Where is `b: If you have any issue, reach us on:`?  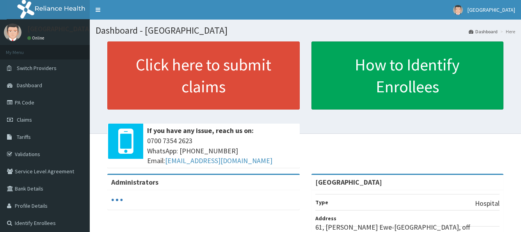 b: If you have any issue, reach us on: is located at coordinates (200, 130).